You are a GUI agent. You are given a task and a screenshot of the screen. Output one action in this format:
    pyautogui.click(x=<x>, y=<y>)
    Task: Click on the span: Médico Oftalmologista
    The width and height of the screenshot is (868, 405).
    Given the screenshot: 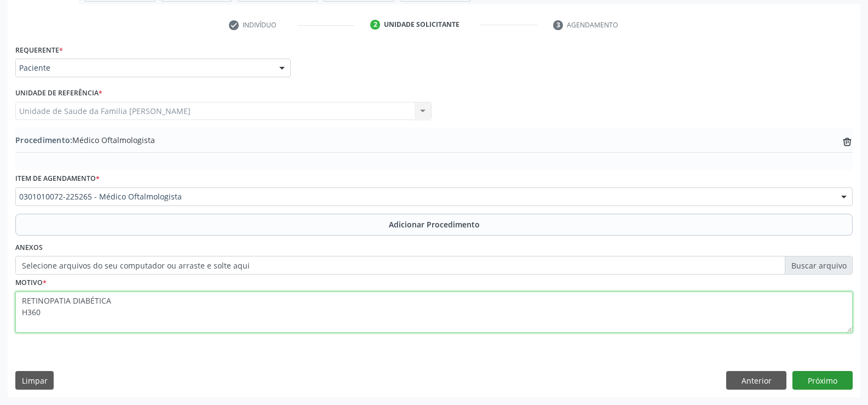 What is the action you would take?
    pyautogui.click(x=85, y=139)
    